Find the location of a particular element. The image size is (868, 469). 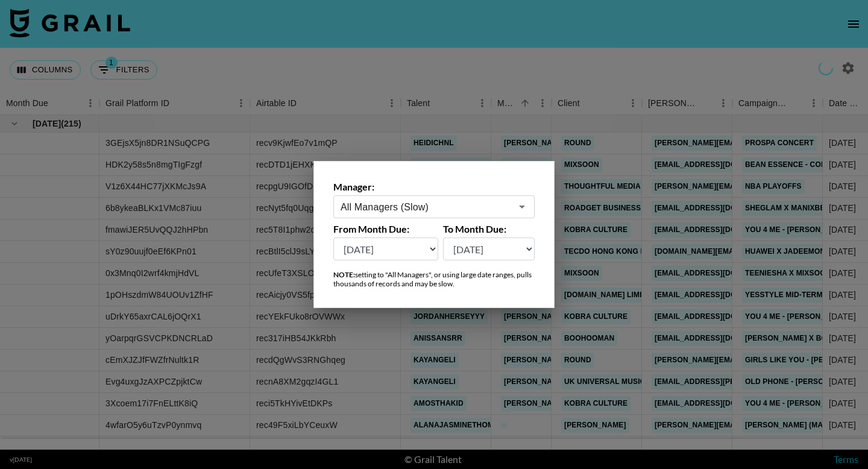

label: From Month Due: is located at coordinates (386, 229).